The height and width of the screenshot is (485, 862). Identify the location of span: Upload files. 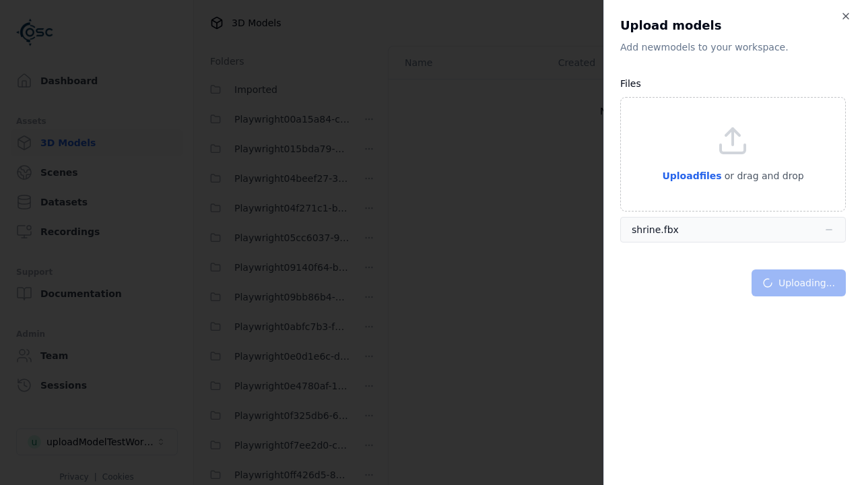
(691, 176).